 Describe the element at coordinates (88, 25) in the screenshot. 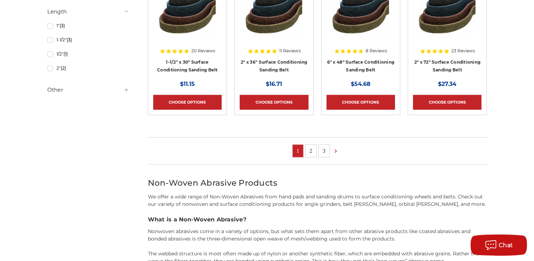

I see `a: 1"` at that location.